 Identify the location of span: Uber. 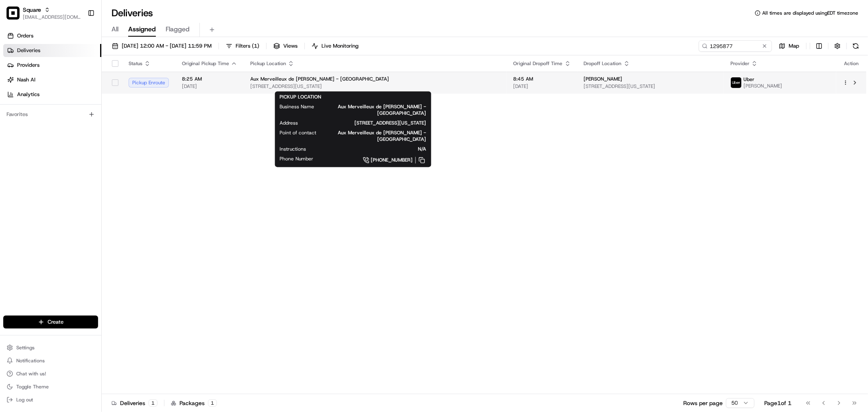
(749, 79).